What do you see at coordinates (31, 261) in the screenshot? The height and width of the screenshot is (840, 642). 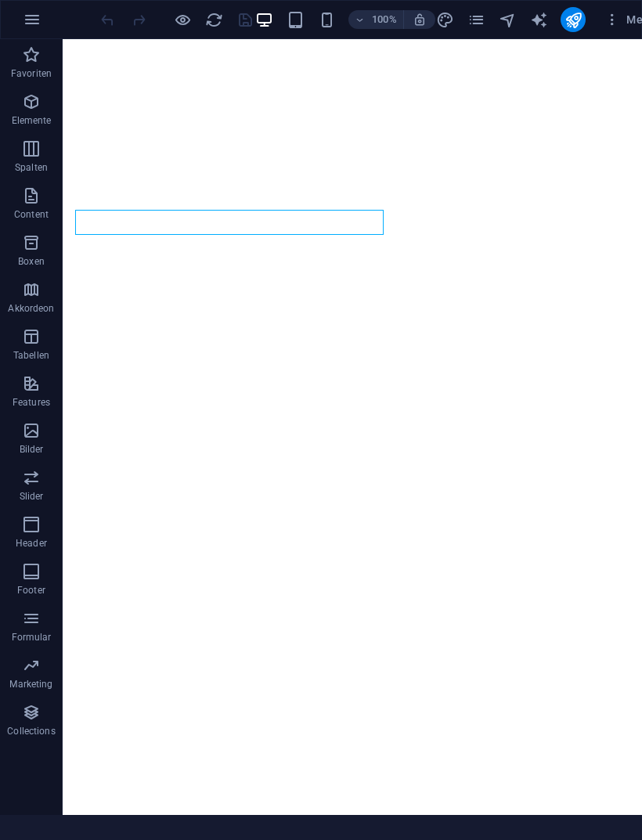 I see `p: Boxen` at bounding box center [31, 261].